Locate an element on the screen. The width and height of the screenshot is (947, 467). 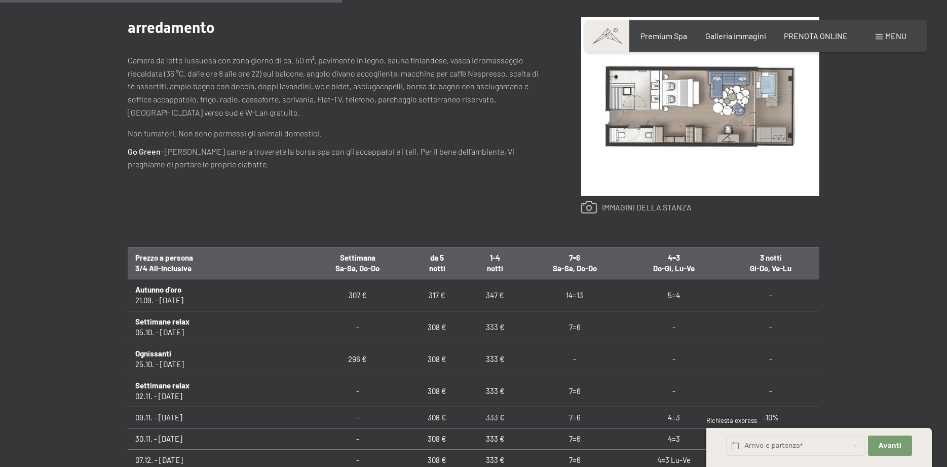
p: Camera da letto lussuosa con zona giorno di ca. 50 m², pavimento in legno, sauna finlandese, vasc... is located at coordinates (334, 86).